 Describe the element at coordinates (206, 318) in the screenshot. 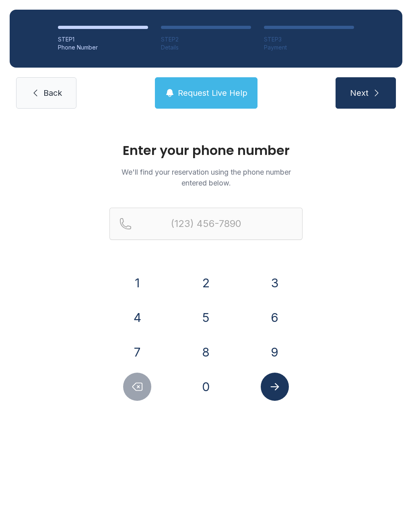

I see `button: 5` at that location.